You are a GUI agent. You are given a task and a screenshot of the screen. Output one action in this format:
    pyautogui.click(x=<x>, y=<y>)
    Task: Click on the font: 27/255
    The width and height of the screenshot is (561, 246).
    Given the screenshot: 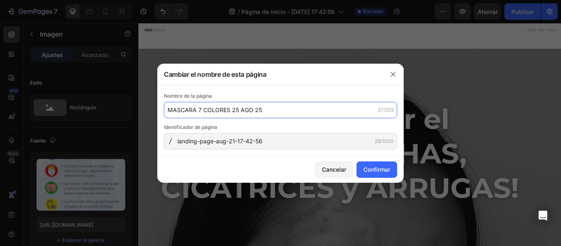 What is the action you would take?
    pyautogui.click(x=385, y=110)
    